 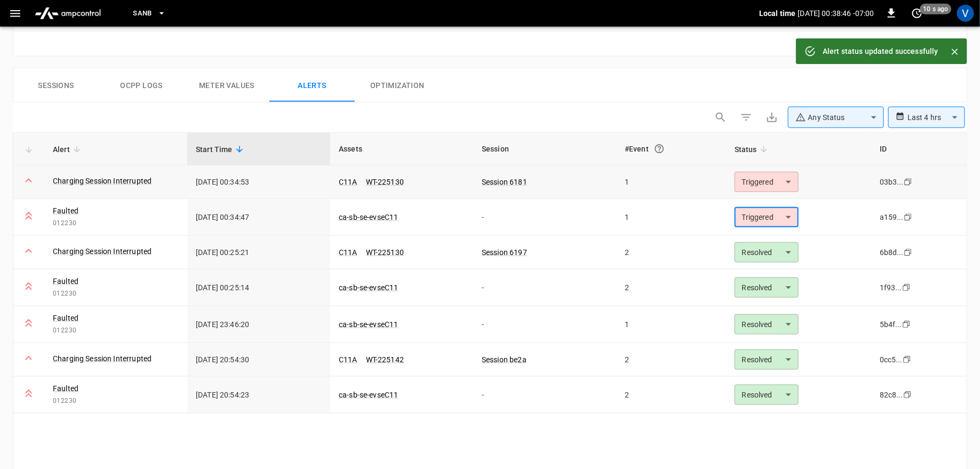 I want to click on button: An event is a single occurrence of an issue. An alert groups related events for the same asset, m..., so click(x=659, y=149).